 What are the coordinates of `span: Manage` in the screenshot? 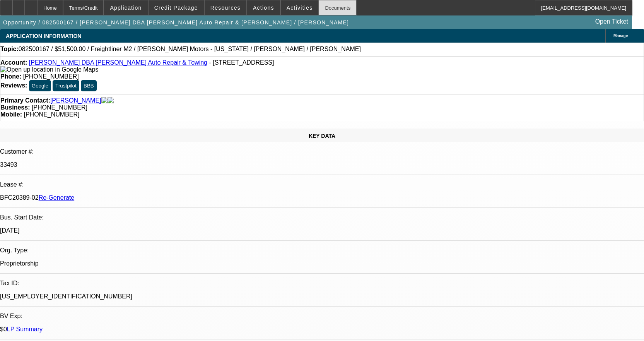 It's located at (620, 36).